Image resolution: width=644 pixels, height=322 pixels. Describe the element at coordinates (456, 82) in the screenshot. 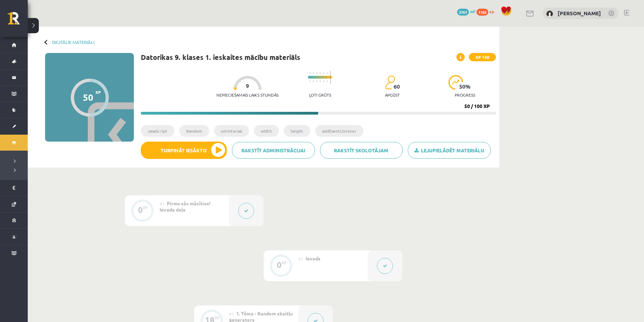

I see `img: icon-progress-161ccf0a02000e728c5f80fcf4c31c7af3da0e1684b2b1d7c360e028c24a22f1.svg` at that location.